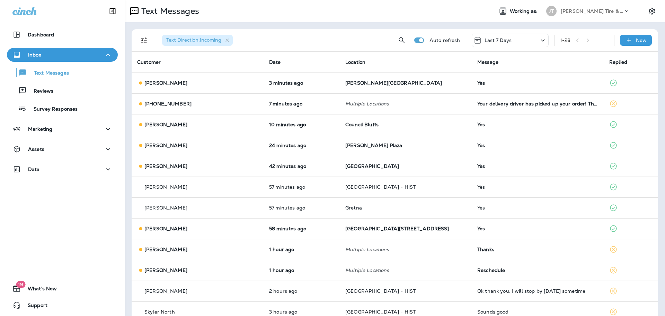 Image resolution: width=665 pixels, height=316 pixels. I want to click on p: Skyler North, so click(160, 311).